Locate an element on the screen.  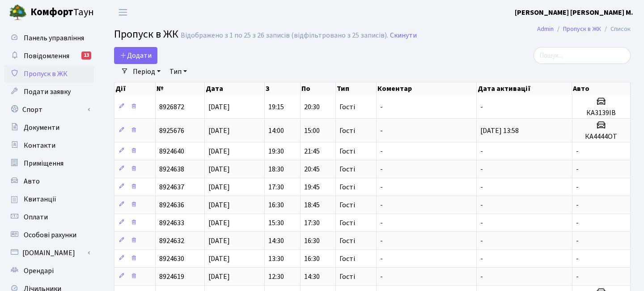
nav: breadcrumb is located at coordinates (583, 29).